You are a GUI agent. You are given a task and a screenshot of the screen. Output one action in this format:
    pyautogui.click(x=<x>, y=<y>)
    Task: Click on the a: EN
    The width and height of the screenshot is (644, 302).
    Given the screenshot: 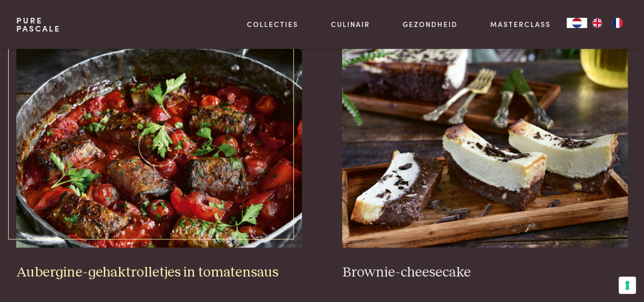 What is the action you would take?
    pyautogui.click(x=597, y=23)
    